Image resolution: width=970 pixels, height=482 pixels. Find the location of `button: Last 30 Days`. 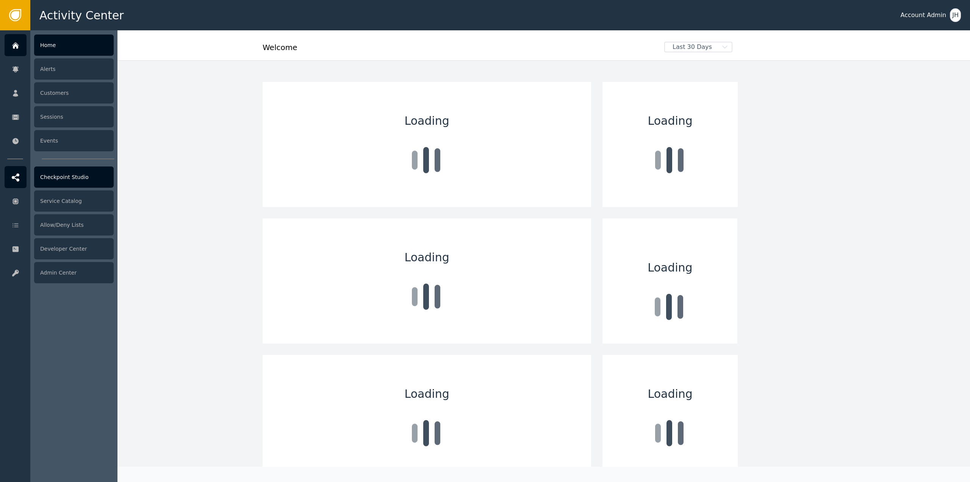

button: Last 30 Days is located at coordinates (699, 47).